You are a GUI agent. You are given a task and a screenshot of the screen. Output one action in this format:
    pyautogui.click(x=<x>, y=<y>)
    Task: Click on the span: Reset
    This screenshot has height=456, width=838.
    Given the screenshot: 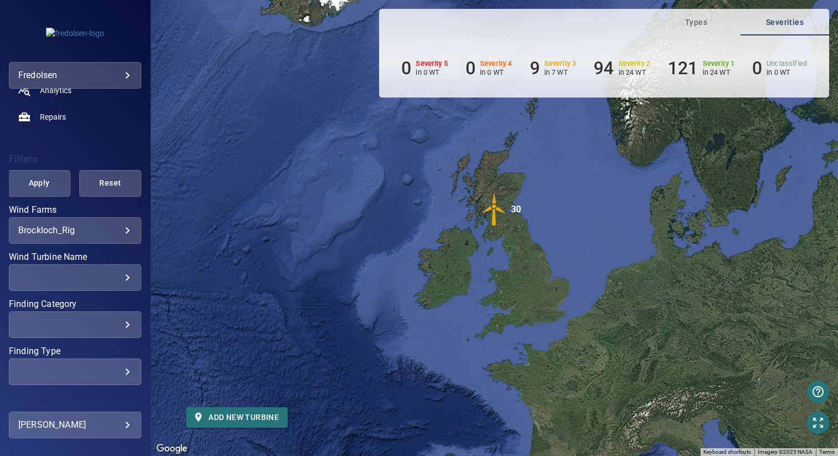 What is the action you would take?
    pyautogui.click(x=110, y=183)
    